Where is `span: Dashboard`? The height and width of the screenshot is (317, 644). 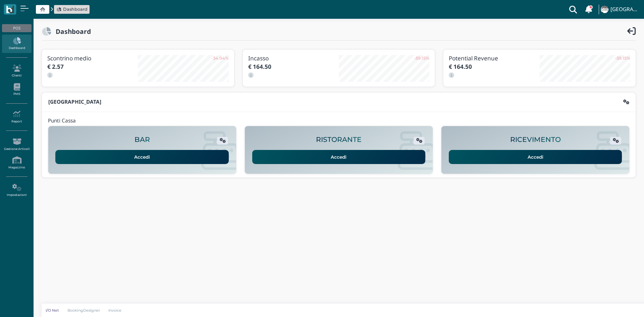
span: Dashboard is located at coordinates (76, 9).